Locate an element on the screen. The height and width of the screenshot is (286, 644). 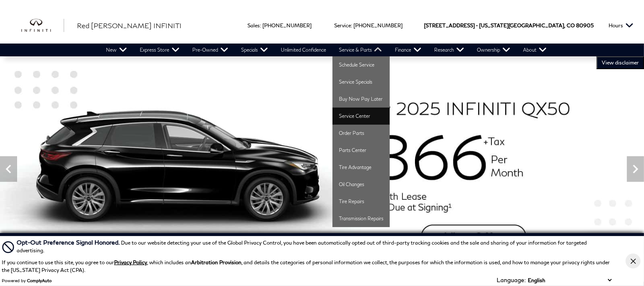
a: New is located at coordinates (116, 50).